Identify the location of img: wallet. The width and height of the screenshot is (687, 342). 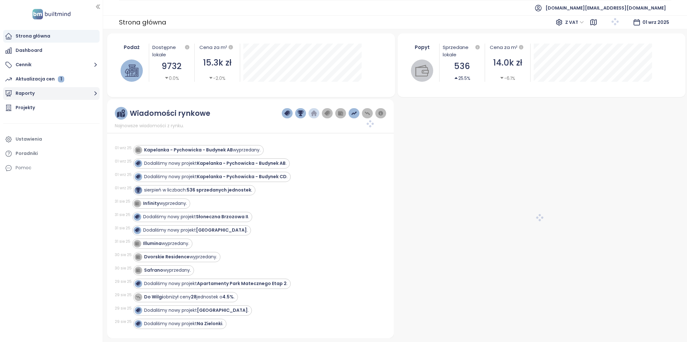
(422, 71).